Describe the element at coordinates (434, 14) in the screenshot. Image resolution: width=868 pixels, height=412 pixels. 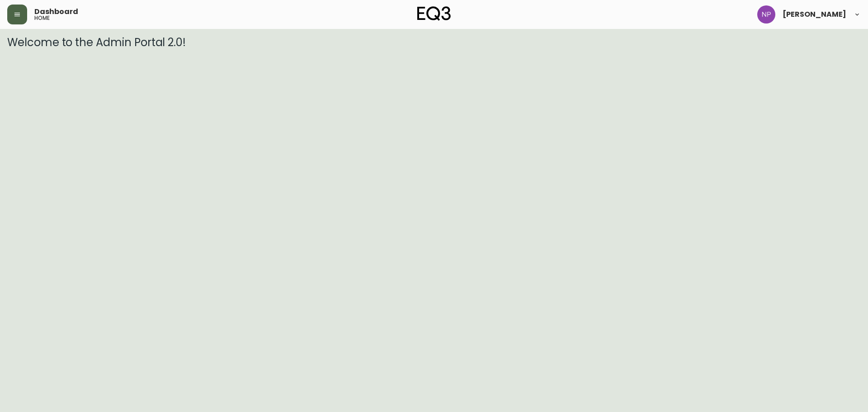
I see `img: logo` at that location.